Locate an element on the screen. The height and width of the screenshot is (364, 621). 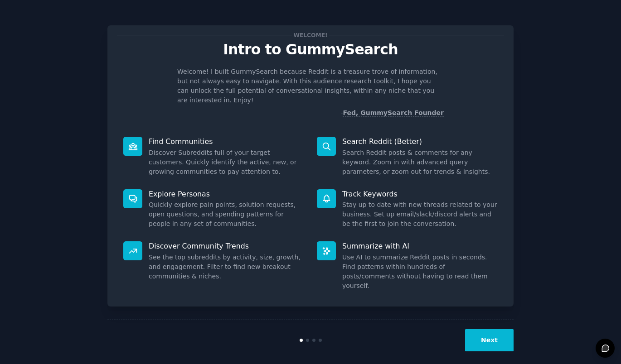
dd: Quickly explore pain points, solution requests, open questions, and spending patterns for people ... is located at coordinates (226, 214).